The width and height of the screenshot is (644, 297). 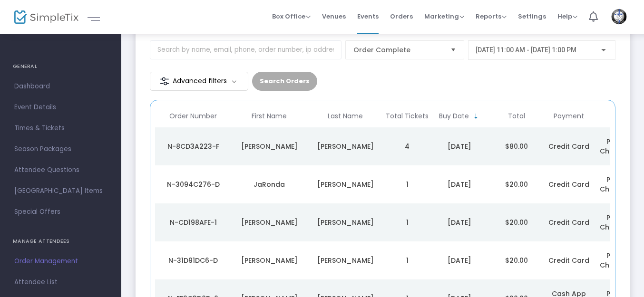 I want to click on span: Season Packages, so click(x=60, y=149).